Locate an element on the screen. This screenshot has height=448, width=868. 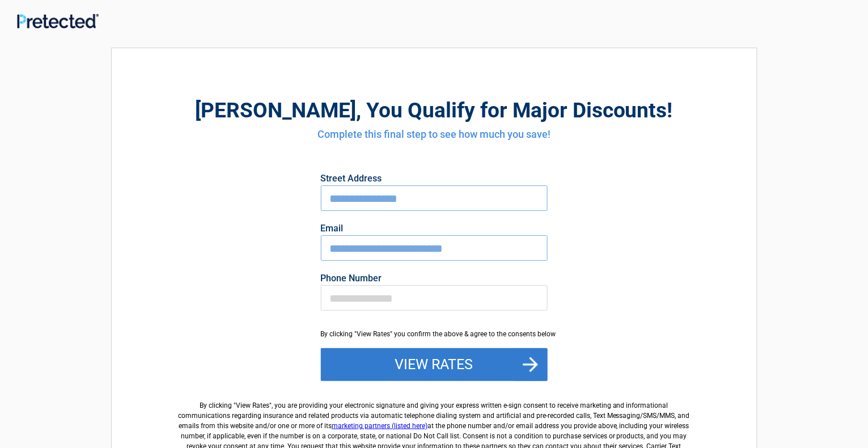
label: Email is located at coordinates (434, 229).